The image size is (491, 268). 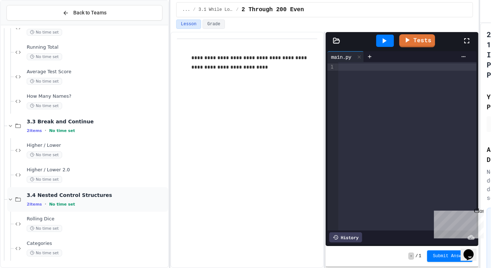 What do you see at coordinates (97, 72) in the screenshot?
I see `span: Average Test Score` at bounding box center [97, 72].